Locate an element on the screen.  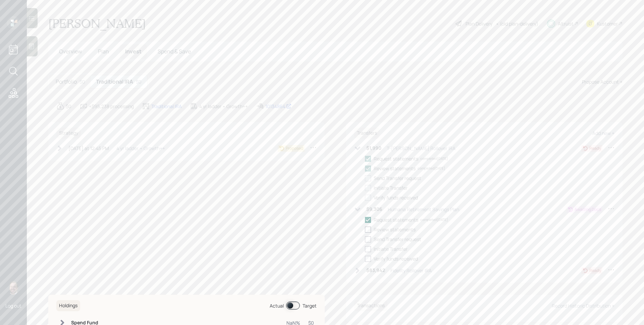
div: Awaiting Docs is located at coordinates (587, 209).